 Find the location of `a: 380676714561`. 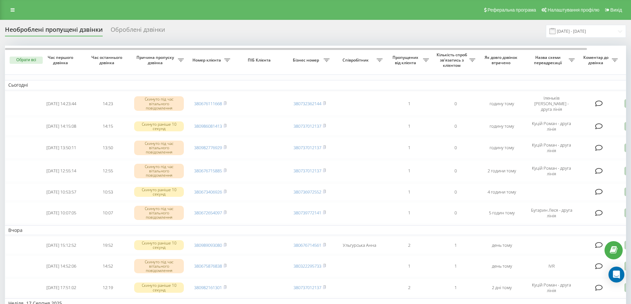

a: 380676714561 is located at coordinates (307, 245).